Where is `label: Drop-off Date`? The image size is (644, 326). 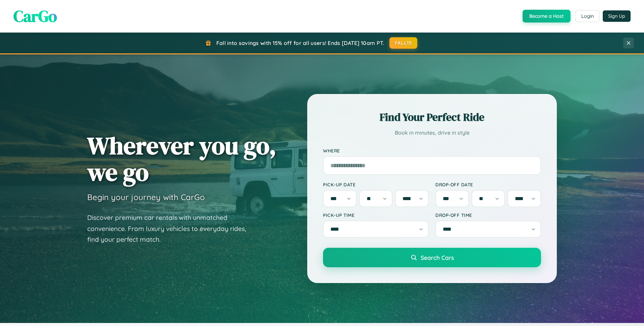
label: Drop-off Date is located at coordinates (488, 184).